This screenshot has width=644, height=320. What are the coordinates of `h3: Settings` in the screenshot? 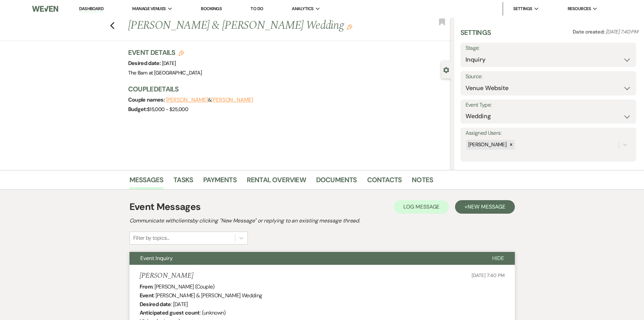 It's located at (475, 35).